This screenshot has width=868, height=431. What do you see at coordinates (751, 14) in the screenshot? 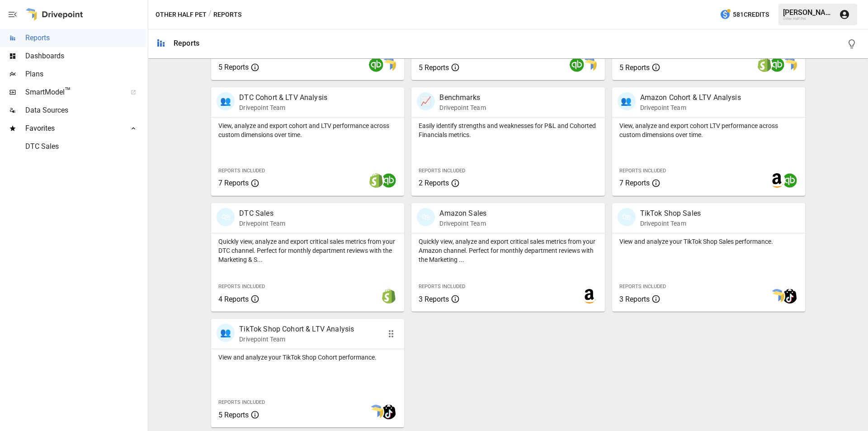
I see `span: 581 Credits` at bounding box center [751, 14].